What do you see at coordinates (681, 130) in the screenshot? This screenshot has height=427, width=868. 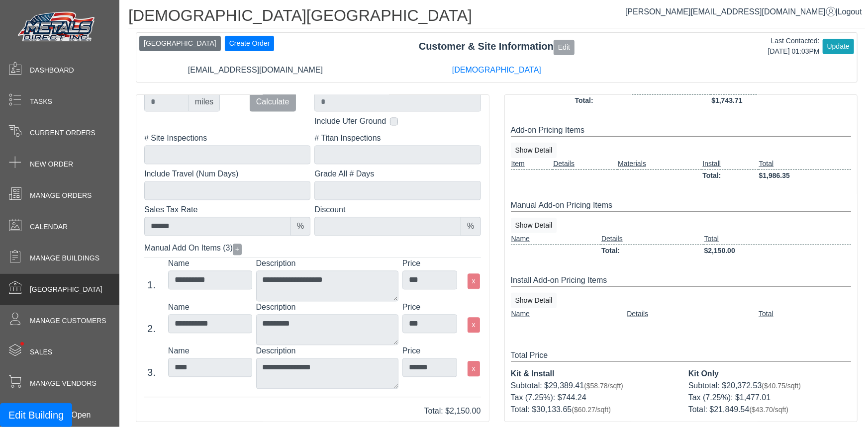 I see `div: Add-on Pricing Items` at bounding box center [681, 130].